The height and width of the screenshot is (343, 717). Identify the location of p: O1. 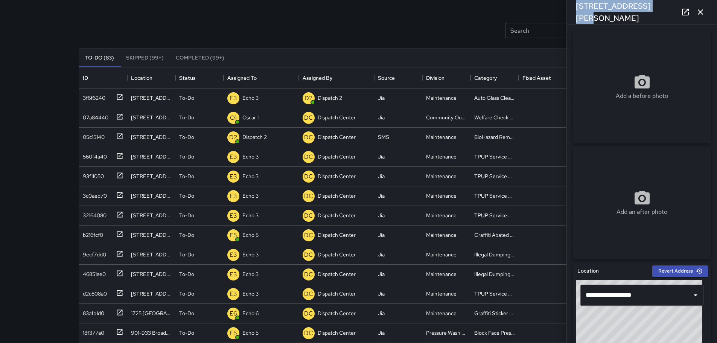
(233, 118).